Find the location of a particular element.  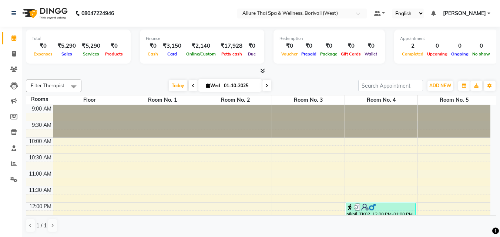

span: Card is located at coordinates (172, 54).